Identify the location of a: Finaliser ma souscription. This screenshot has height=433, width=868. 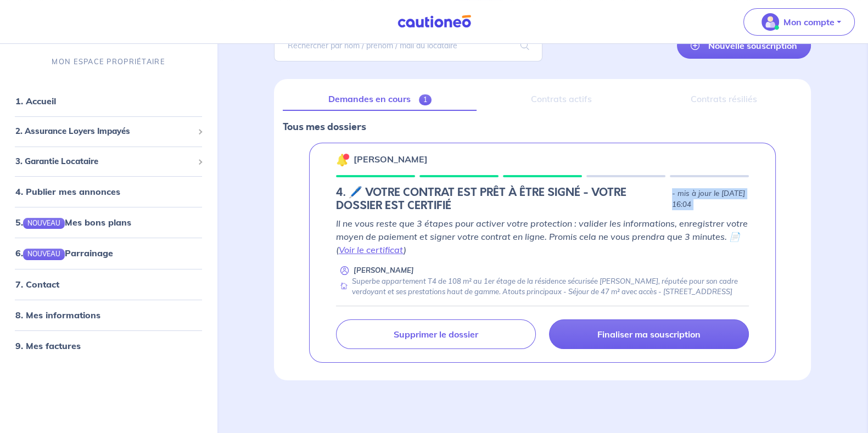
(649, 334).